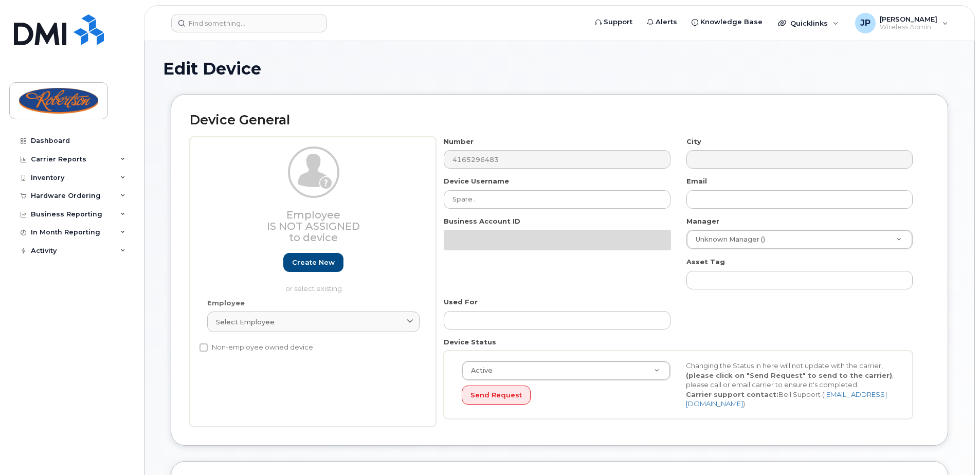 This screenshot has width=980, height=475. I want to click on label: Number, so click(459, 141).